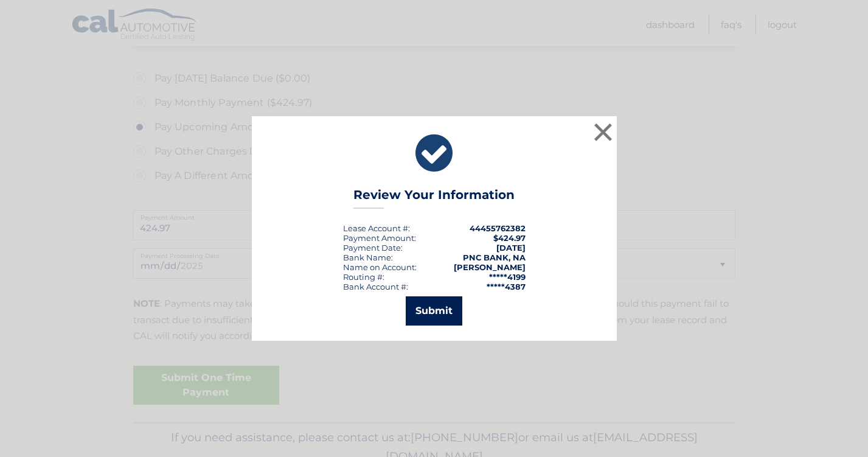 This screenshot has height=457, width=868. I want to click on h3: Review Your Information, so click(434, 197).